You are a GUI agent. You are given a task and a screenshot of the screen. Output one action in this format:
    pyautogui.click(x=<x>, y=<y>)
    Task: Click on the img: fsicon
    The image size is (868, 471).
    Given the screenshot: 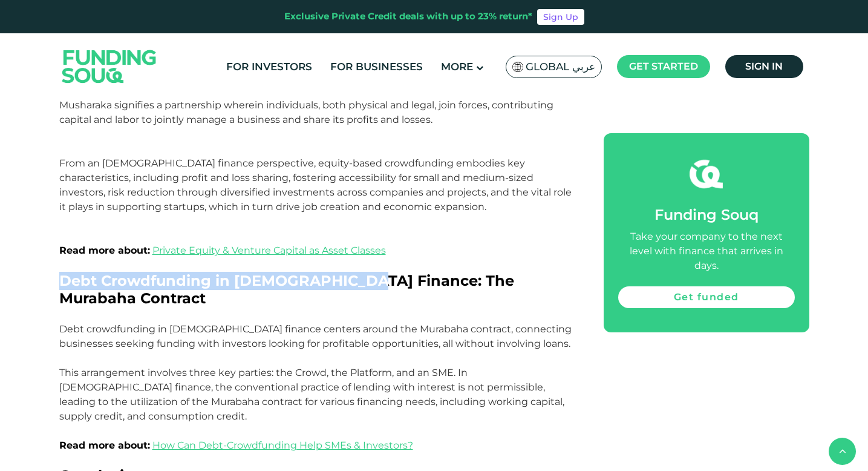 What is the action you would take?
    pyautogui.click(x=706, y=174)
    